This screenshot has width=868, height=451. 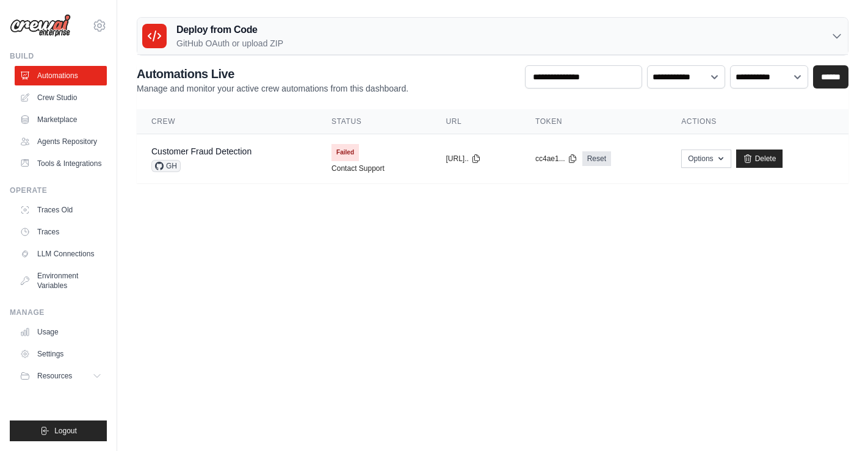 What do you see at coordinates (60, 253) in the screenshot?
I see `a: LLM Connections` at bounding box center [60, 253].